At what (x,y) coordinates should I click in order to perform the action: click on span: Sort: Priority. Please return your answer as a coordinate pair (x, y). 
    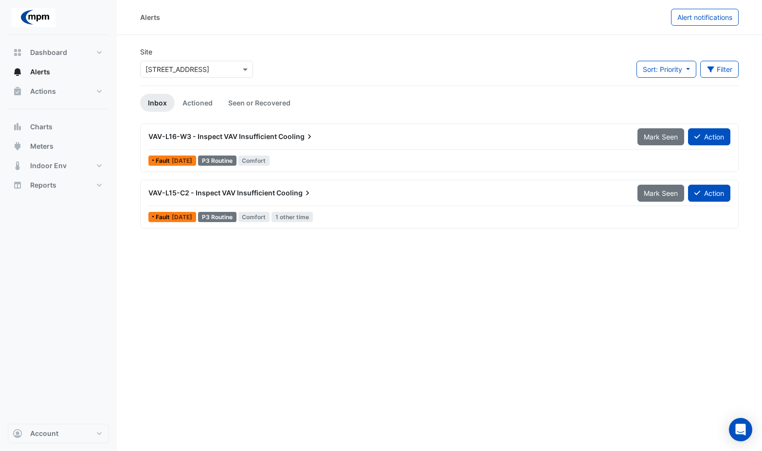
    Looking at the image, I should click on (662, 69).